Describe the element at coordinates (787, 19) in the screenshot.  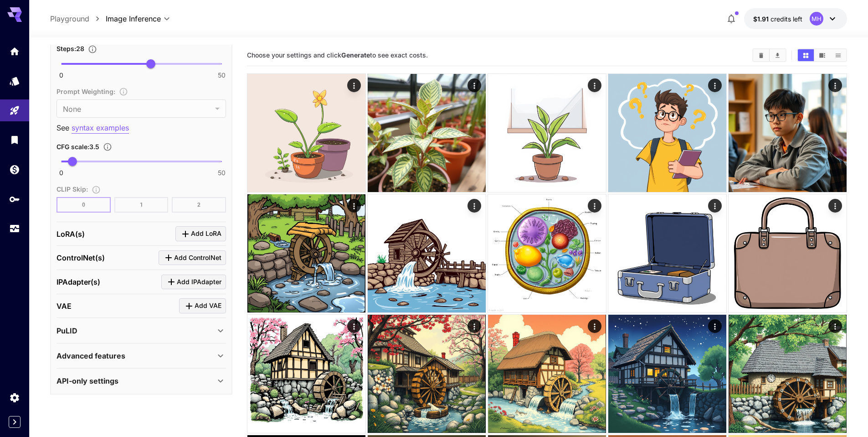
I see `span: credits left` at that location.